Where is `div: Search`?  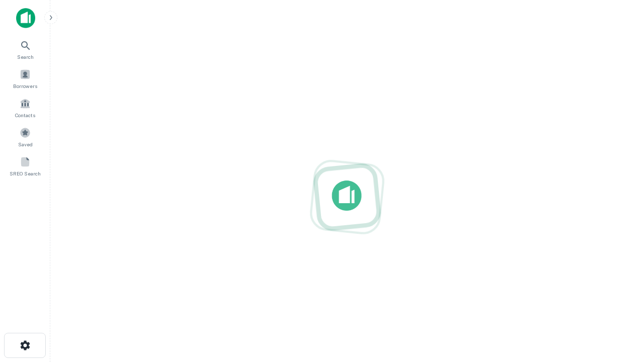
div: Search is located at coordinates (25, 49).